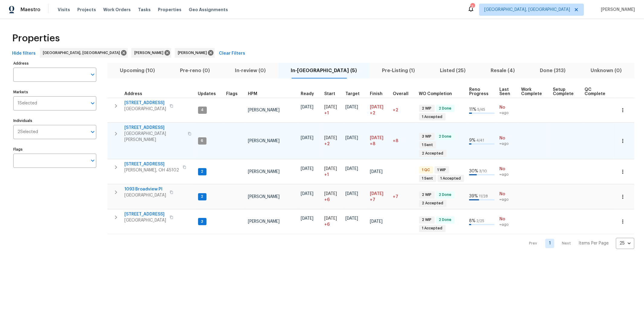  What do you see at coordinates (333, 171) in the screenshot?
I see `td: Project started 1 days late` at bounding box center [333, 171].